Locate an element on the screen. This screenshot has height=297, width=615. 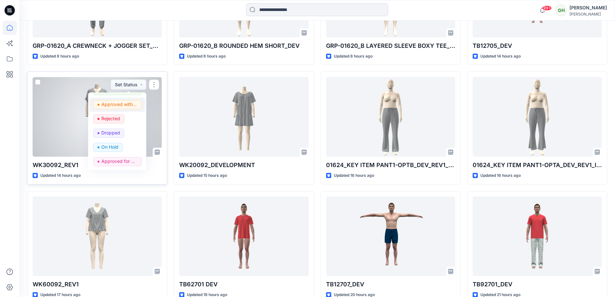
span: 99+ is located at coordinates (547, 8).